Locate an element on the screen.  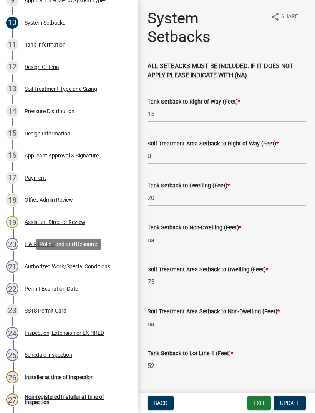
div: 13 is located at coordinates (12, 89).